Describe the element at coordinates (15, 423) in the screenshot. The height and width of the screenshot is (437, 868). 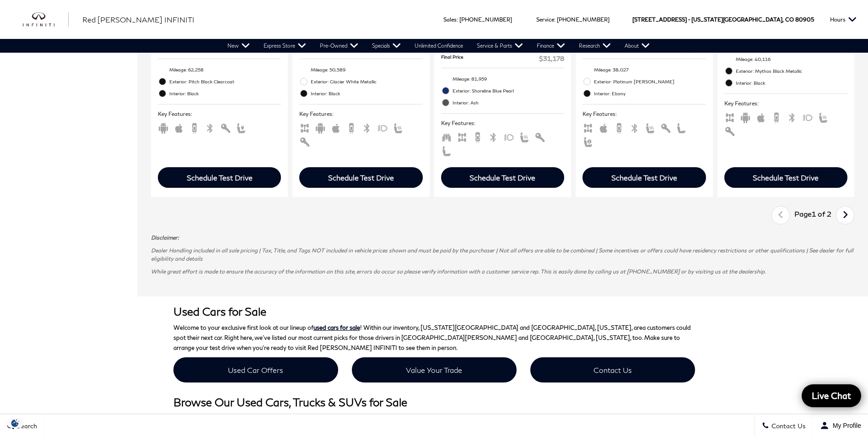
I see `section: Click to Open Cookie Consent Modal` at that location.